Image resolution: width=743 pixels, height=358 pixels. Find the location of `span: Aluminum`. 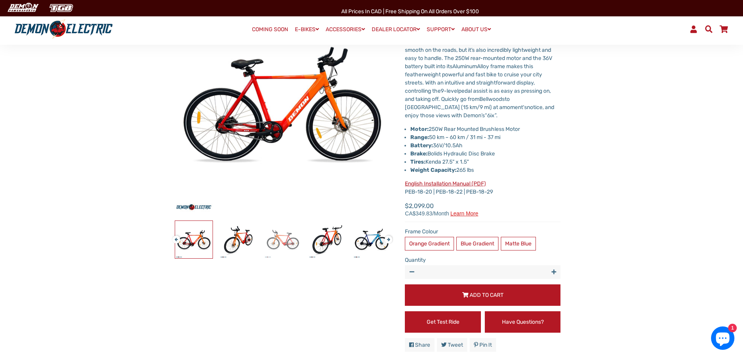

span: Aluminum is located at coordinates (465, 66).